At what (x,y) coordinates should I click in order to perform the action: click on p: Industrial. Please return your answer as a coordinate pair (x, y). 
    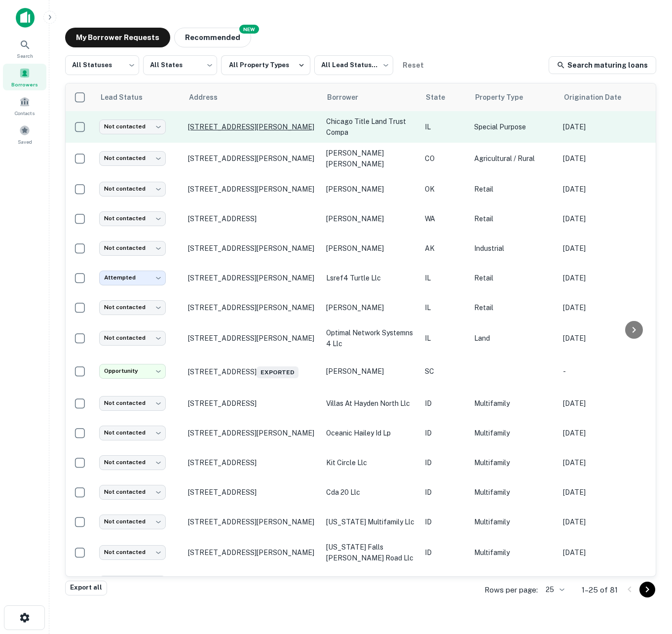
    Looking at the image, I should click on (514, 249).